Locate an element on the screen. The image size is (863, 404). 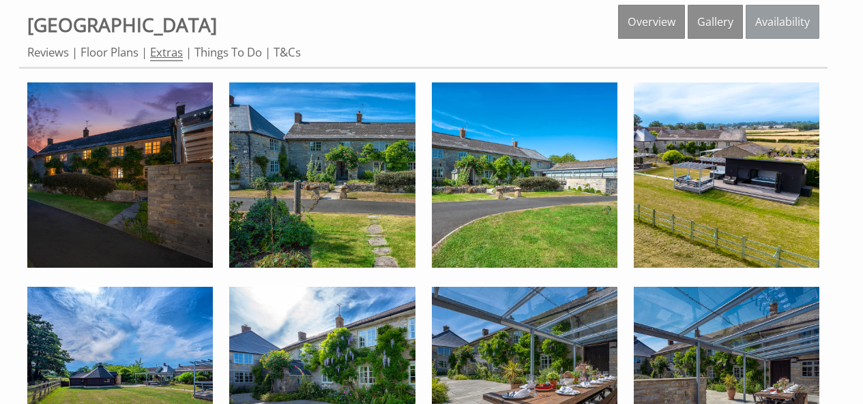
a: Availability is located at coordinates (782, 22).